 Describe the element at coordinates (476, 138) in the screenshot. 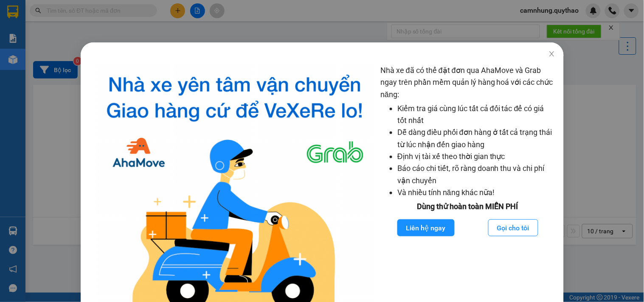

I see `li: Dễ dàng điều phối đơn hàng ở tất cả trạng thái từ lúc nhận đến giao hàng` at that location.